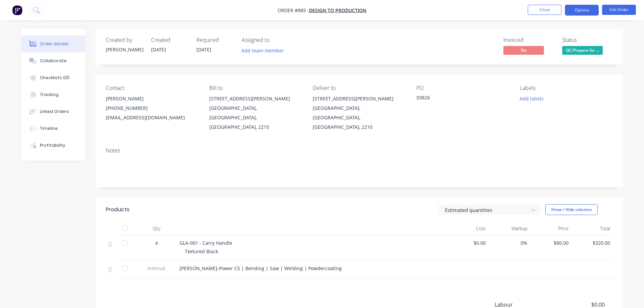 The width and height of the screenshot is (644, 308). Describe the element at coordinates (359, 150) in the screenshot. I see `div: Notes` at that location.